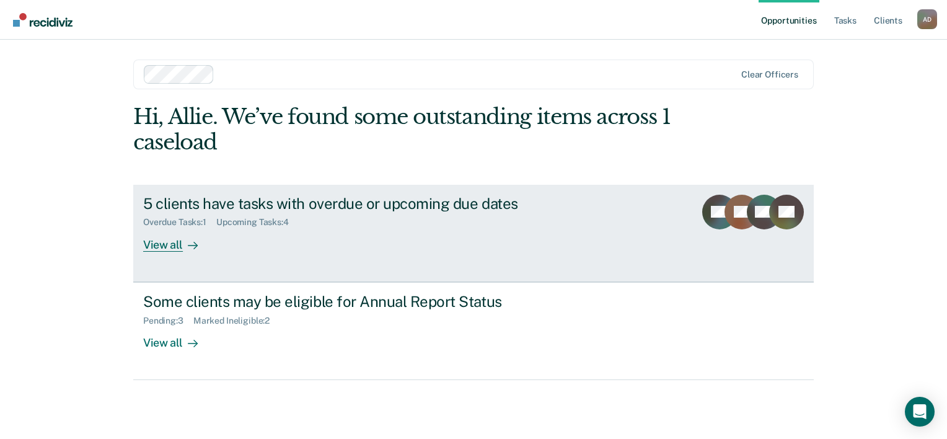 This screenshot has width=947, height=439. What do you see at coordinates (361, 203) in the screenshot?
I see `div: 5 clients have tasks with overdue or upcoming due dates` at bounding box center [361, 203].